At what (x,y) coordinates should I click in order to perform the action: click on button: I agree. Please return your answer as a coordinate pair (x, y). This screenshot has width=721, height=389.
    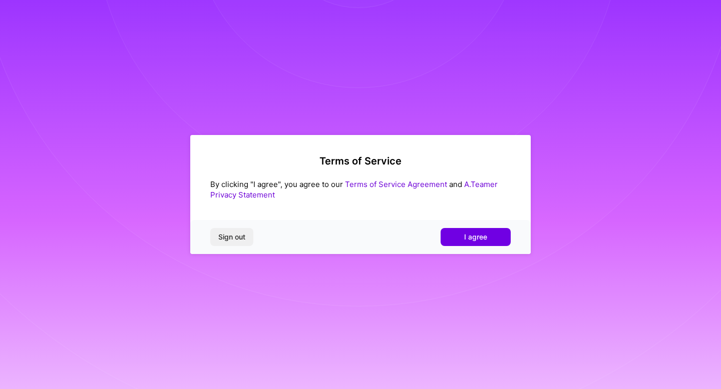
    Looking at the image, I should click on (476, 237).